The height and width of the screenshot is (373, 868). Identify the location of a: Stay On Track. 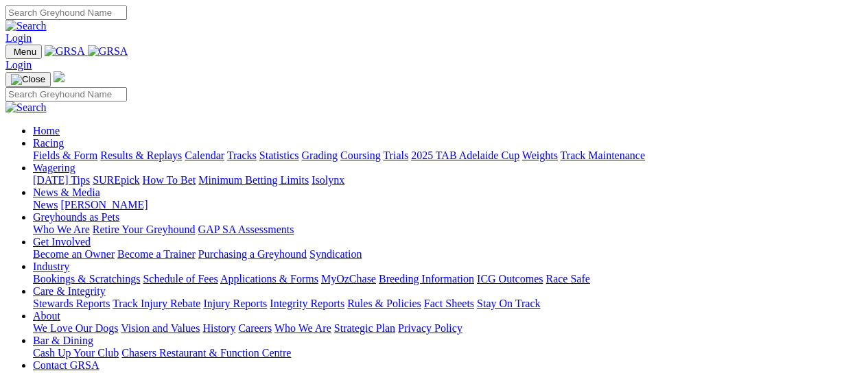
(508, 303).